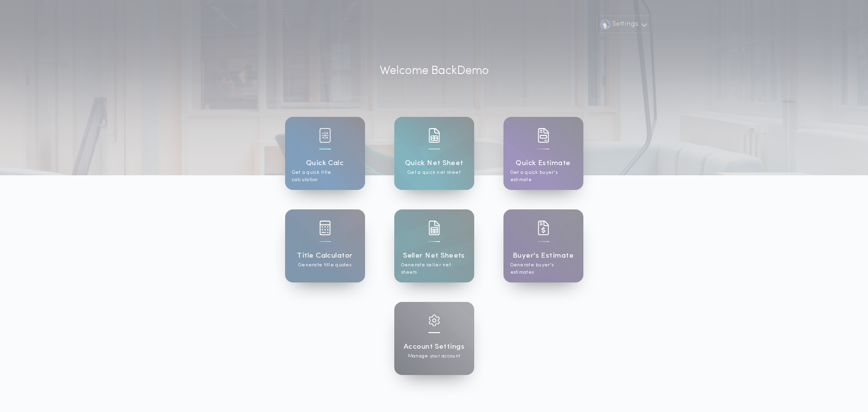 The image size is (868, 412). What do you see at coordinates (543, 176) in the screenshot?
I see `p: Get a quick buyer's estimate` at bounding box center [543, 176].